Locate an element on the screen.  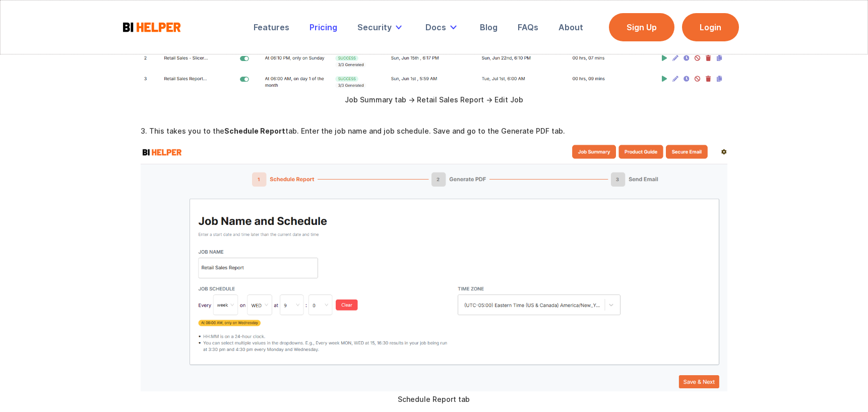
a: Login is located at coordinates (711, 27).